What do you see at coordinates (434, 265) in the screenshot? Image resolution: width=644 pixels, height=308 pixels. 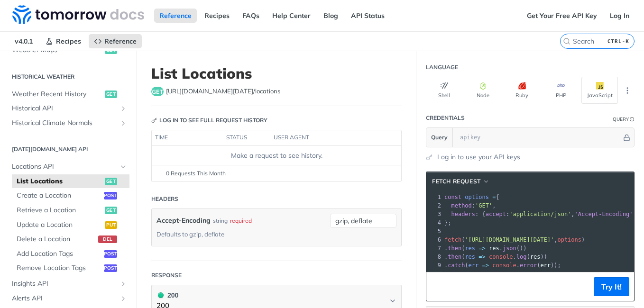 I see `div: 9` at bounding box center [434, 265].